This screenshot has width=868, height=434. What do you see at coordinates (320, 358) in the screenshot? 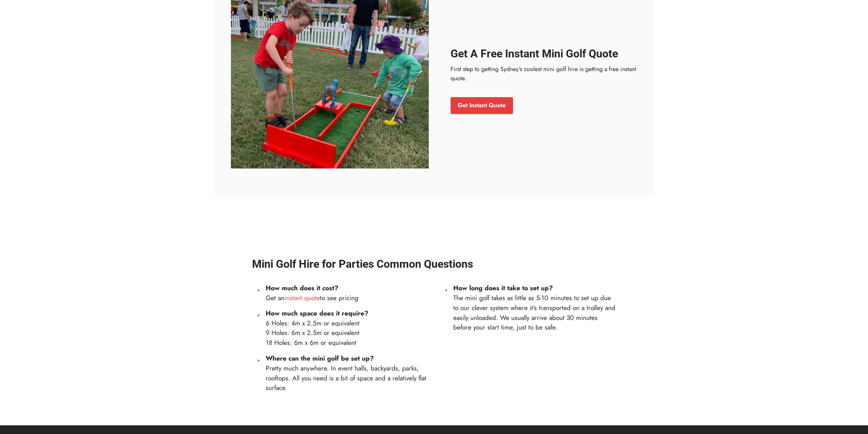
I see `strong: Where can the mini golf be set up?` at bounding box center [320, 358].